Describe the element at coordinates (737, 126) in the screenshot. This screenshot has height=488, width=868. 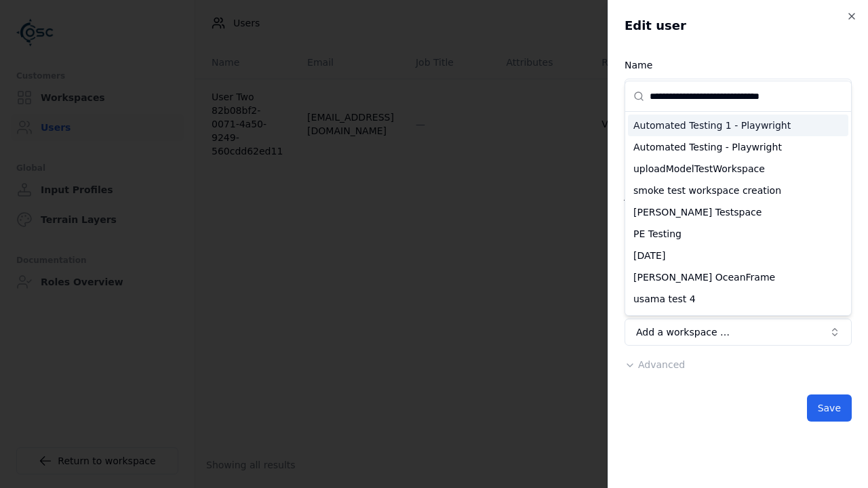
I see `div: Automated Testing 1 - Playwright` at that location.